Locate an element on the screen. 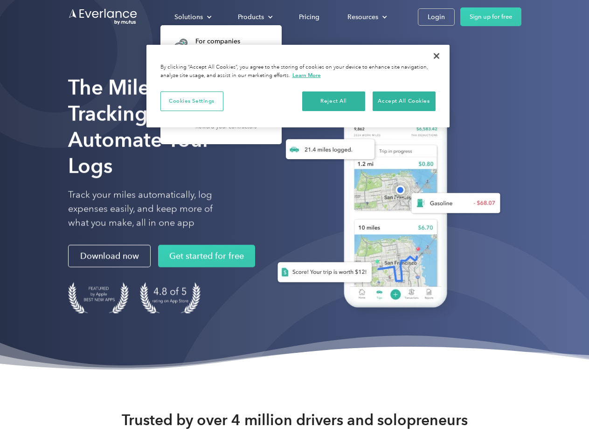 Image resolution: width=589 pixels, height=448 pixels. div: Privacy is located at coordinates (298, 86).